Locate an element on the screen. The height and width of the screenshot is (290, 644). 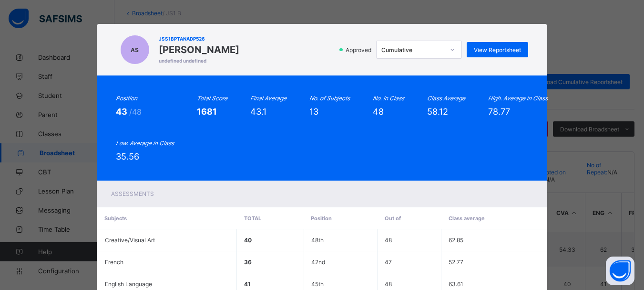
span: Creative/Visual Art is located at coordinates (130, 240).